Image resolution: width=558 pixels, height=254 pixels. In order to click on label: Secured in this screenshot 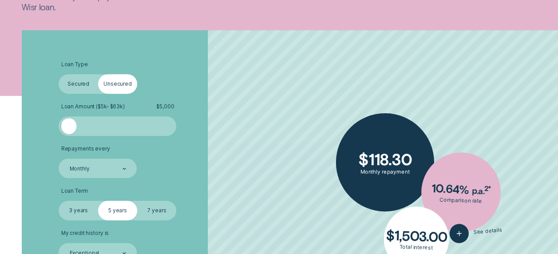, I will do `click(78, 84)`.